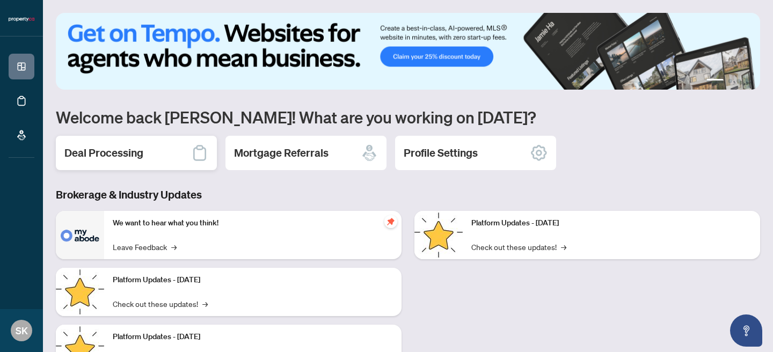 This screenshot has height=352, width=773. I want to click on img: Platform Updates - June 23, 2025, so click(439, 235).